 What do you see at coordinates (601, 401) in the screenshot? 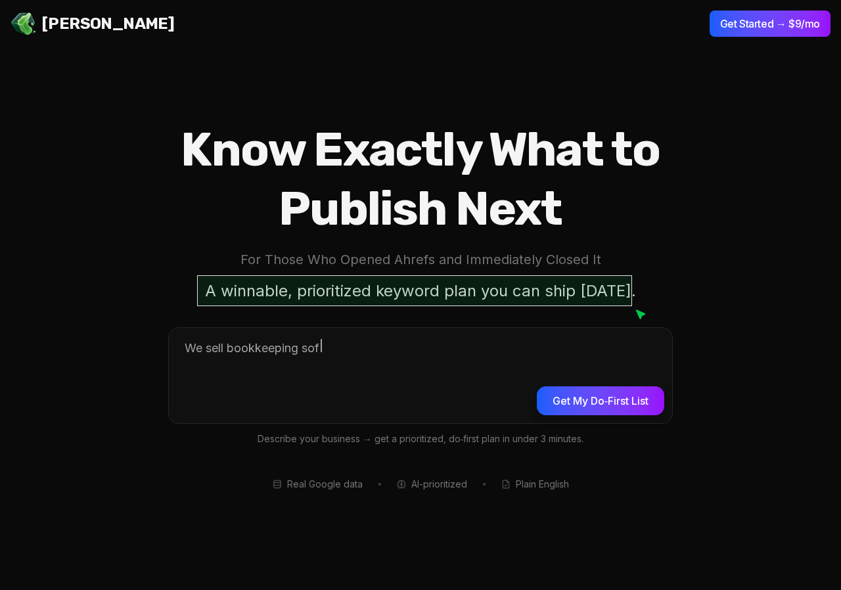
I see `button: Get My Do‑First List` at bounding box center [601, 401].